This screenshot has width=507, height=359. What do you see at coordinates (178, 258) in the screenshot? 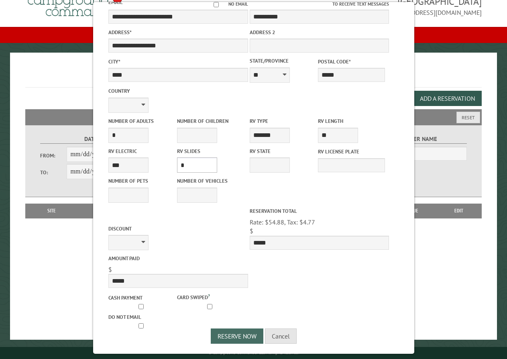
I see `label: Amount paid` at bounding box center [178, 258].